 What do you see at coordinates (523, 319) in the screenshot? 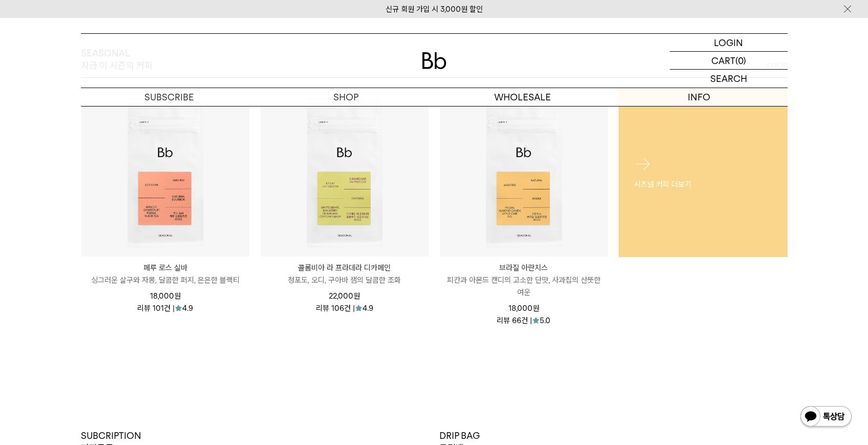
I see `div: 리뷰 66건 | 5.0` at bounding box center [523, 319].